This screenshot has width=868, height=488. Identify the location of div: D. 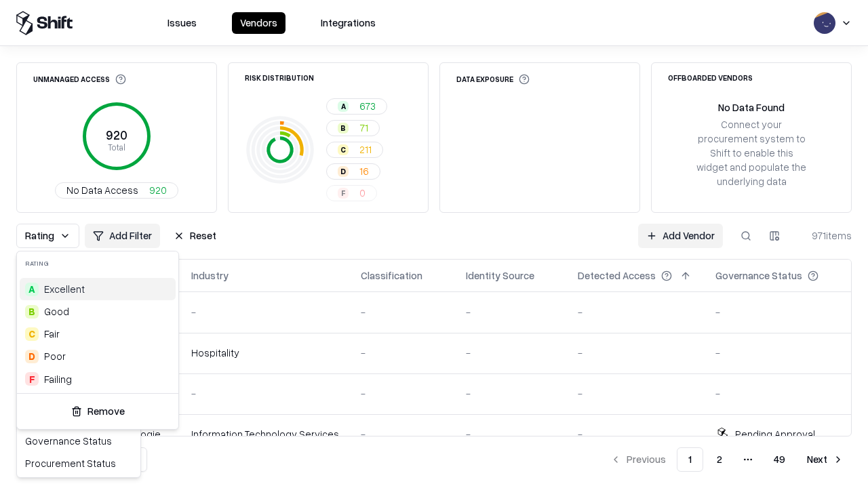
(32, 356).